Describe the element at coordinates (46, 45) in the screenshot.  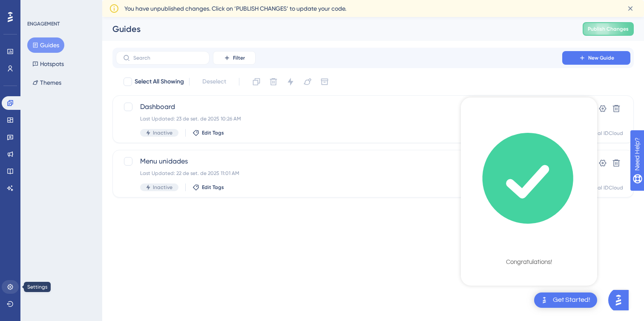
I see `button: Guides` at that location.